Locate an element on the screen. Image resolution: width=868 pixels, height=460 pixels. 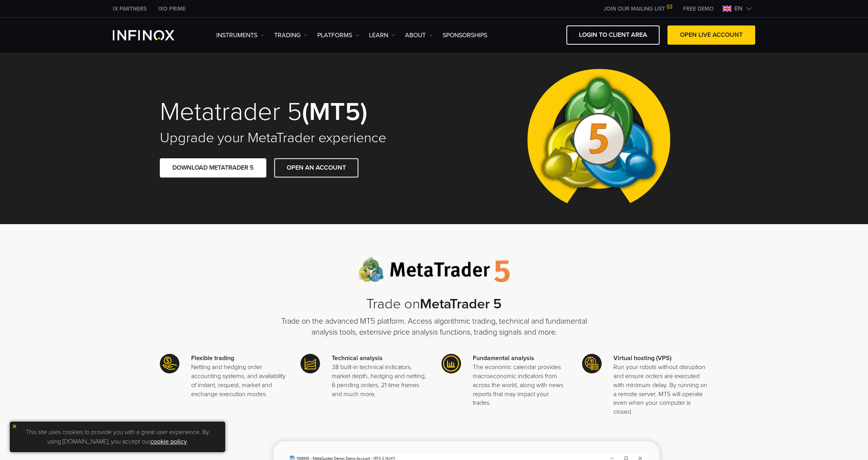
strong: Technical analysis is located at coordinates (357, 358).